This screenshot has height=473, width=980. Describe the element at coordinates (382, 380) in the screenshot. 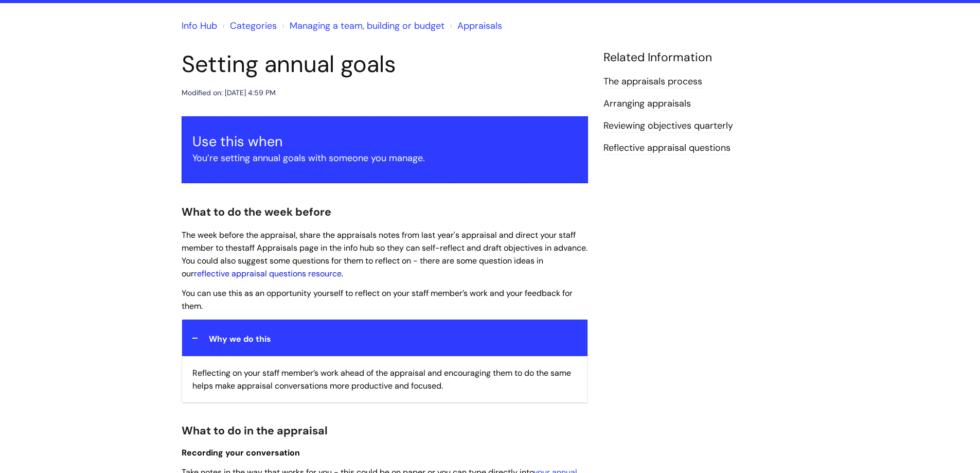

I see `span: Reflecting on your staff member’s work ahead of the appraisal and encouraging them to do the same...` at that location.